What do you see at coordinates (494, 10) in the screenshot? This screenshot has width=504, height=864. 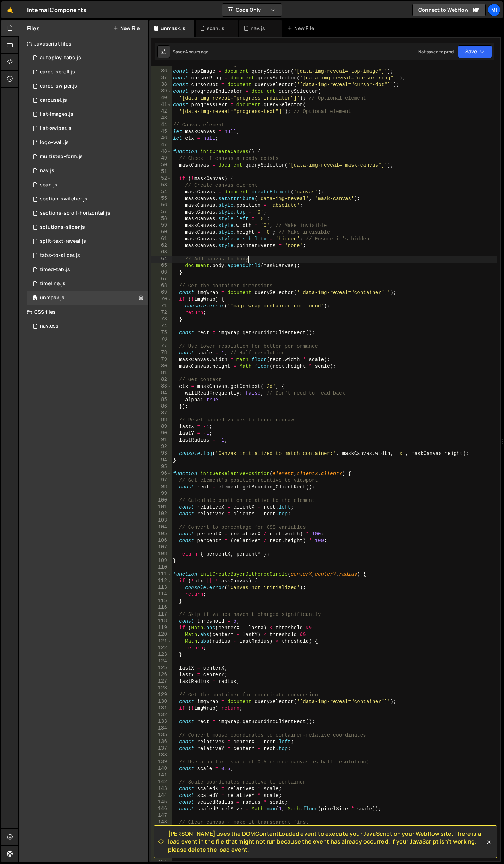 I see `a: Mi` at bounding box center [494, 10].